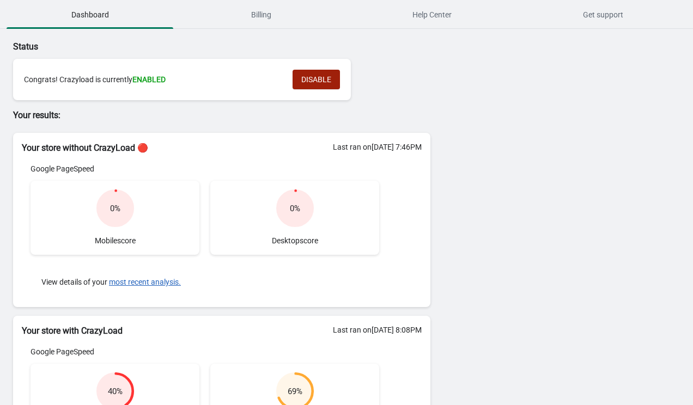 The height and width of the screenshot is (405, 693). I want to click on span: Help Center, so click(432, 15).